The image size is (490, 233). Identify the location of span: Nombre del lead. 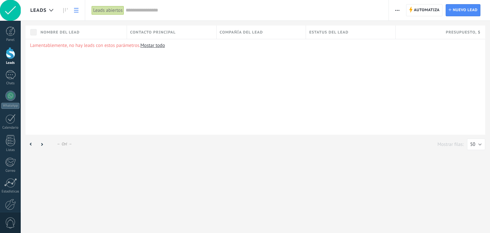
(60, 32).